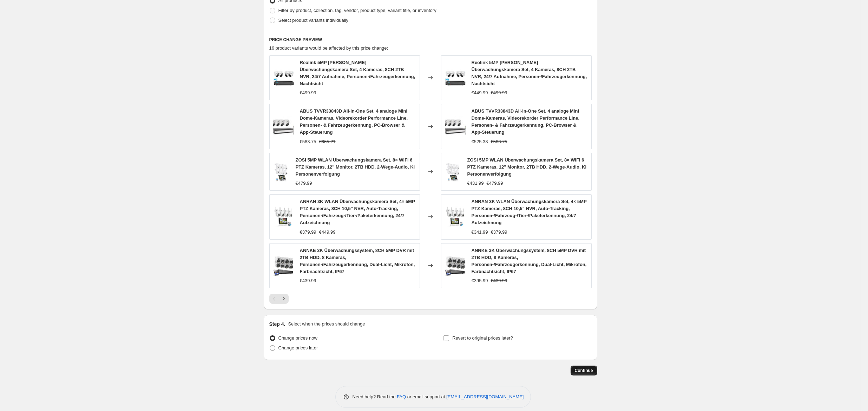 This screenshot has width=868, height=411. What do you see at coordinates (326, 324) in the screenshot?
I see `p: Select when the prices should change` at bounding box center [326, 324].